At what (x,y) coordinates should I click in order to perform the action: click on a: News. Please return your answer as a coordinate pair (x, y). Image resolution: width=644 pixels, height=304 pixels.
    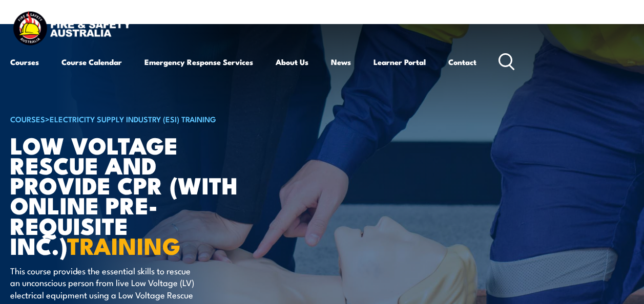
    Looking at the image, I should click on (341, 62).